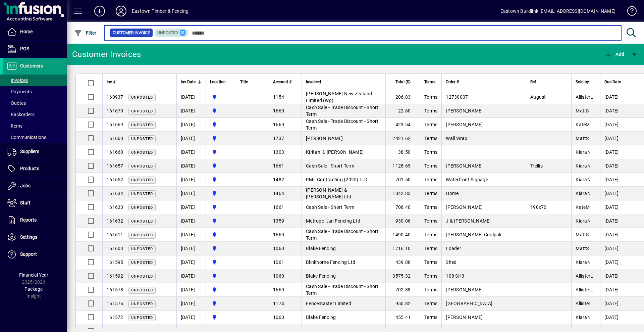 Image resolution: width=644 pixels, height=332 pixels. Describe the element at coordinates (453, 248) in the screenshot. I see `span: Loader` at that location.